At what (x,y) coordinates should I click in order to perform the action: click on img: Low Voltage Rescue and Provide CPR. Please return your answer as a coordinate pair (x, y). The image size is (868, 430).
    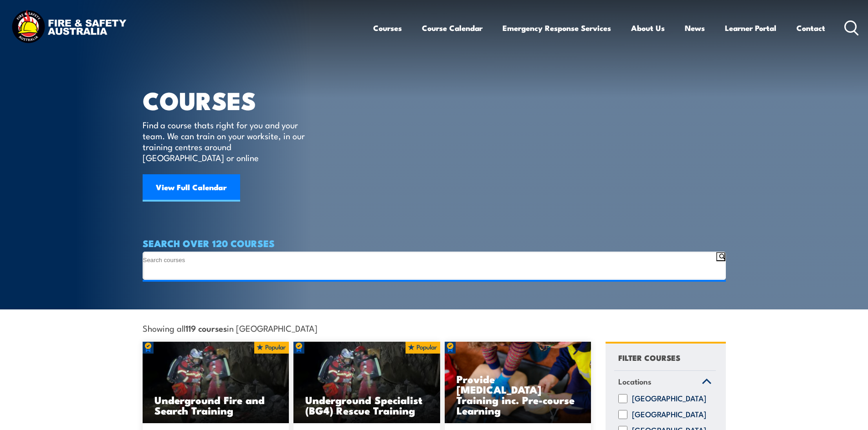
    Looking at the image, I should click on (518, 383).